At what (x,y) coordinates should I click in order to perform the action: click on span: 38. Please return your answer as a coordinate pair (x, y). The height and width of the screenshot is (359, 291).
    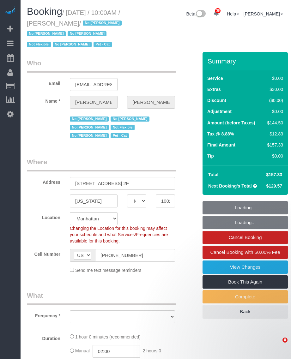
    Looking at the image, I should click on (218, 11).